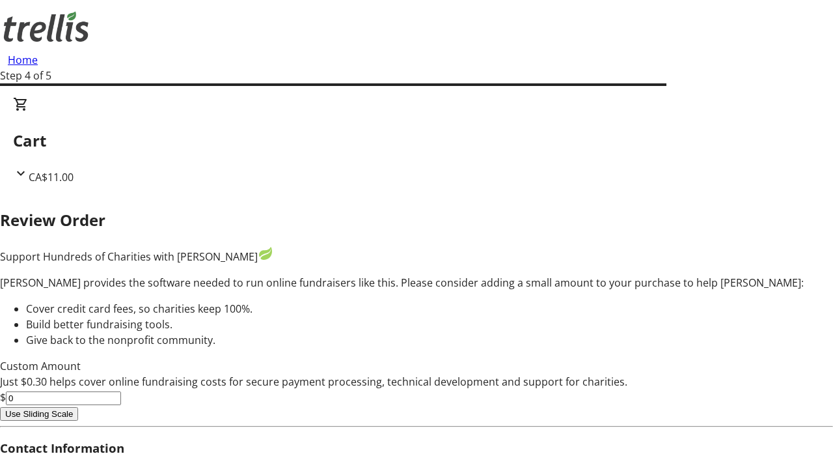 Image resolution: width=833 pixels, height=469 pixels. Describe the element at coordinates (417, 141) in the screenshot. I see `h2: Cart` at that location.